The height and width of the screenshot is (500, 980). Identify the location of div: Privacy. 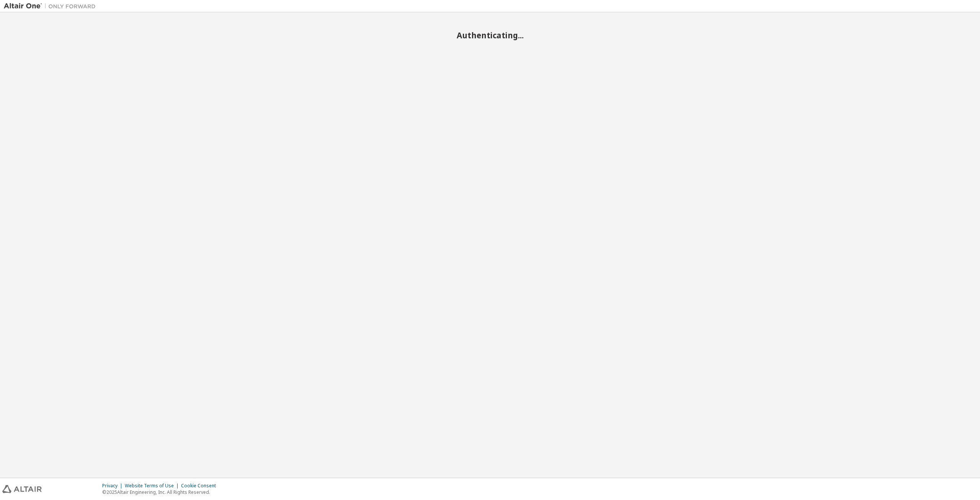
(113, 486).